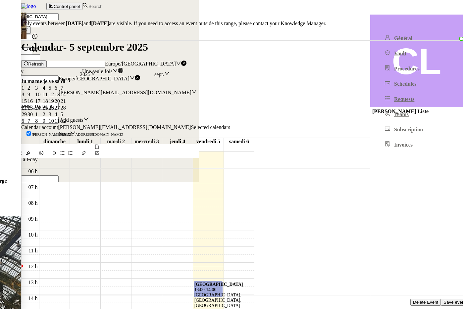  Describe the element at coordinates (24, 121) in the screenshot. I see `div: 6` at that location.